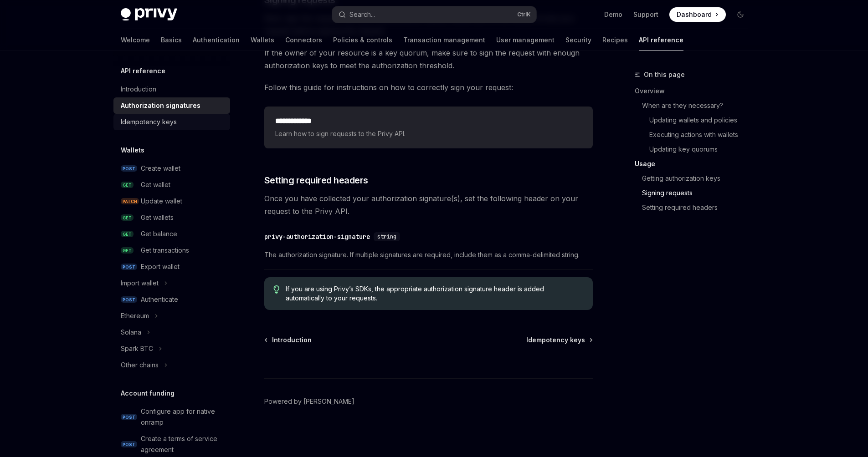  What do you see at coordinates (148, 393) in the screenshot?
I see `h5: Account funding` at bounding box center [148, 393].